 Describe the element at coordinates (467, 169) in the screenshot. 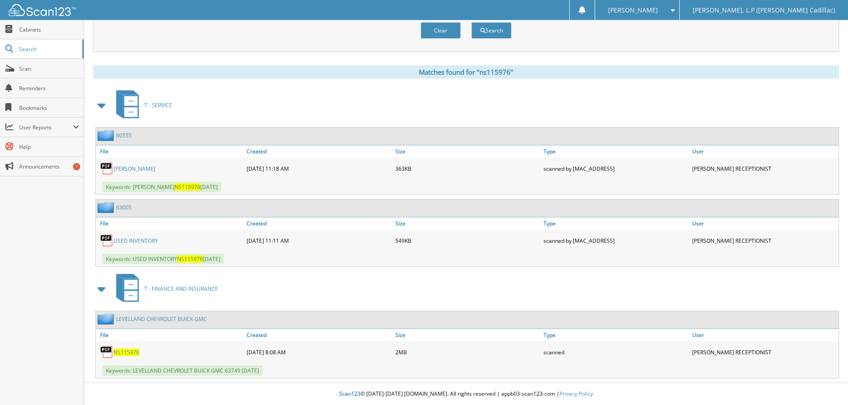

I see `div: 363KB` at that location.